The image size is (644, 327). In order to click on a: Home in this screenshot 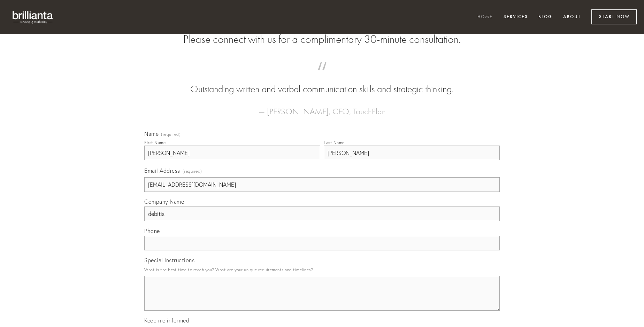, I will do `click(485, 17)`.